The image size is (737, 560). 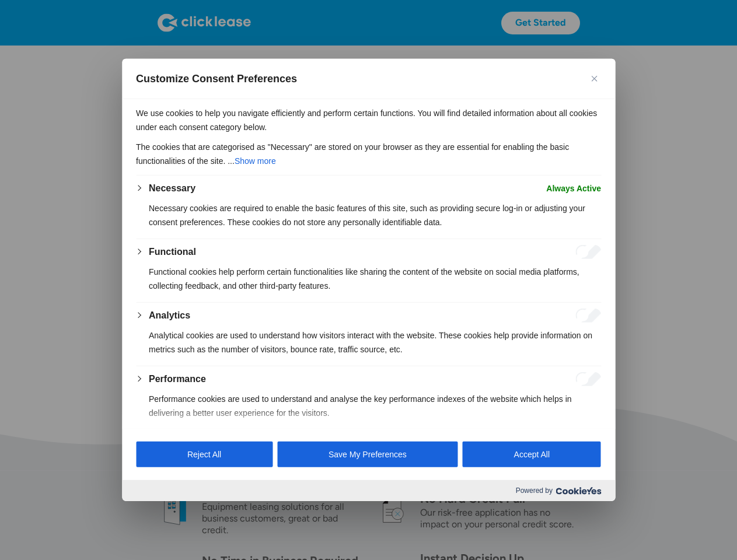 I want to click on span: Customize Consent Preferences, so click(x=217, y=79).